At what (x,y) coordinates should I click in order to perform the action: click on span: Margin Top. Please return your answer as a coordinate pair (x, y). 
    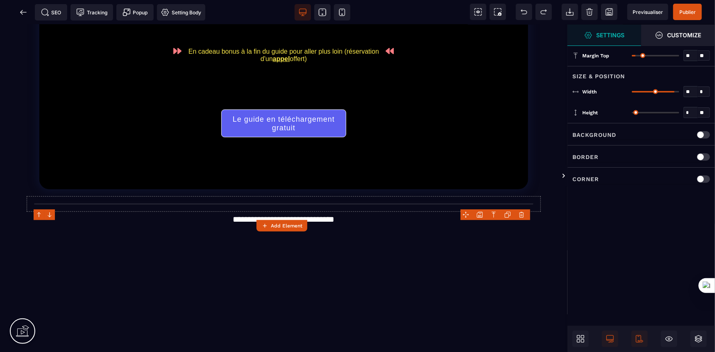
    Looking at the image, I should click on (596, 56).